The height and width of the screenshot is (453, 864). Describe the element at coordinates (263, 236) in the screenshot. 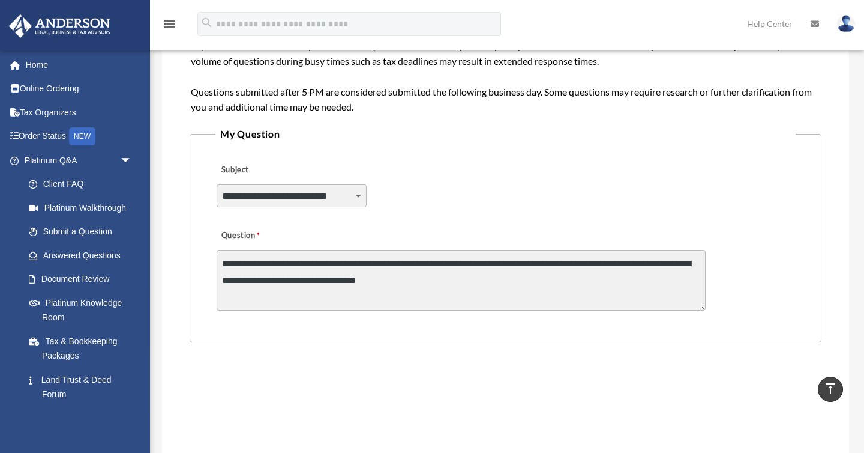

I see `label: Question` at that location.